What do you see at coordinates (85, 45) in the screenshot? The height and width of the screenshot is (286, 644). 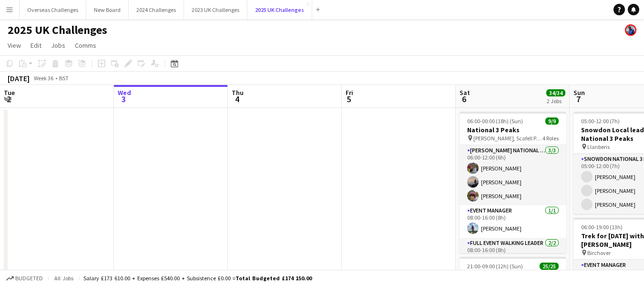 I see `span: Comms` at bounding box center [85, 45].